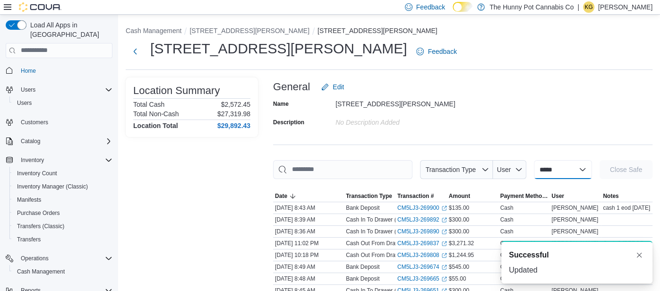 The image size is (660, 291). I want to click on h4: $29,892.43, so click(234, 126).